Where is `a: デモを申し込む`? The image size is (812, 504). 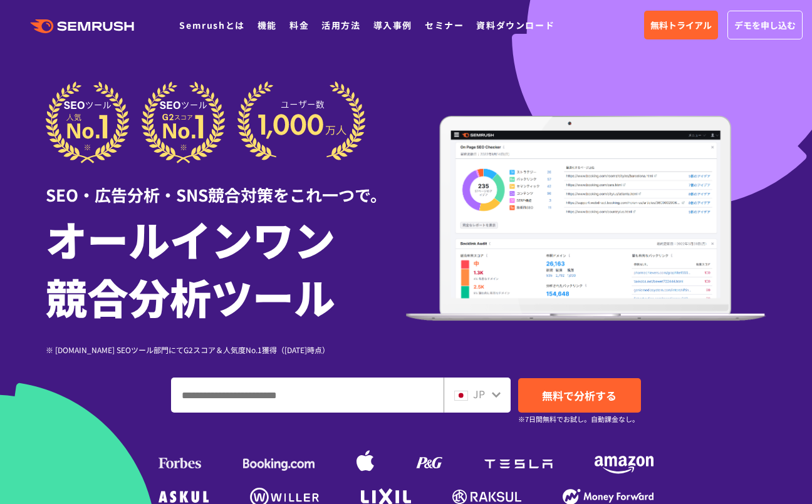 a: デモを申し込む is located at coordinates (765, 25).